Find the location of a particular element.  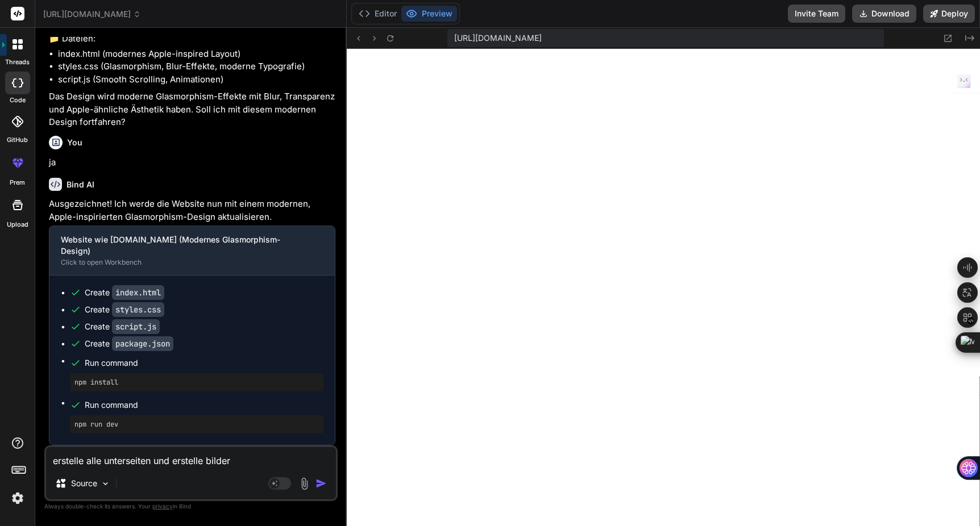

div: Click to open Workbench is located at coordinates (183, 262).